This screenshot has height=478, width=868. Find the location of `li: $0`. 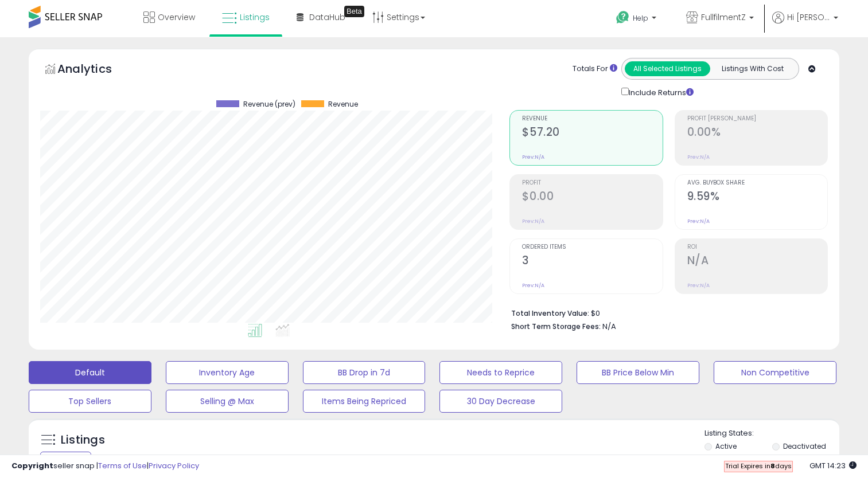

li: $0 is located at coordinates (665, 313).